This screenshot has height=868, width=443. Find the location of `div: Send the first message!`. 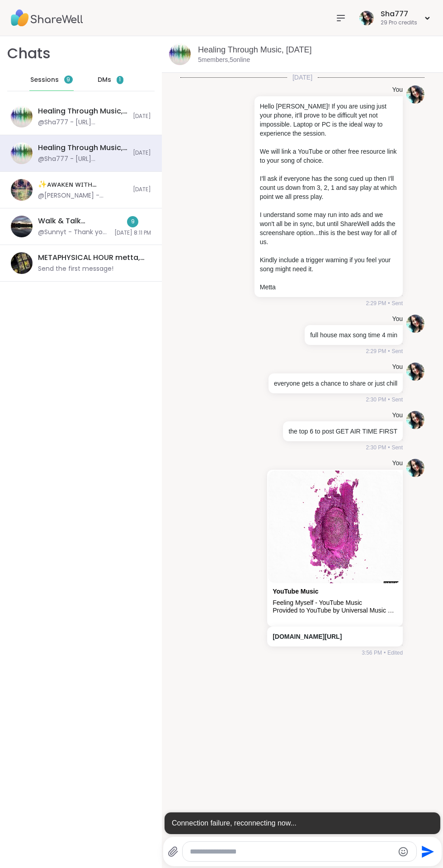

div: Send the first message! is located at coordinates (76, 269).